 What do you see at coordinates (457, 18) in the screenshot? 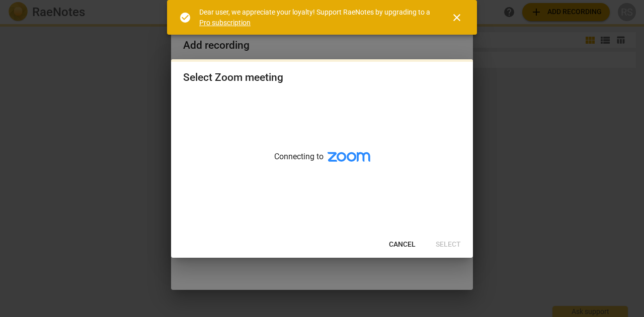
I see `button: Close` at bounding box center [457, 18].